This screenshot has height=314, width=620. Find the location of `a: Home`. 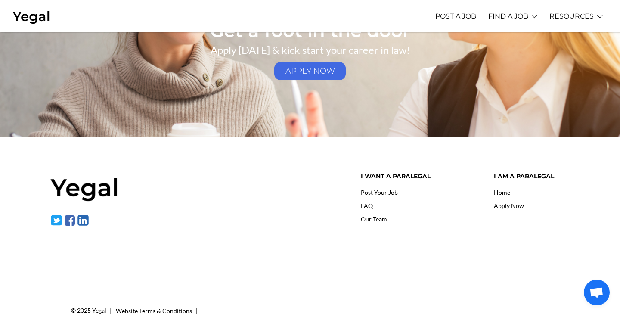

a: Home is located at coordinates (502, 192).